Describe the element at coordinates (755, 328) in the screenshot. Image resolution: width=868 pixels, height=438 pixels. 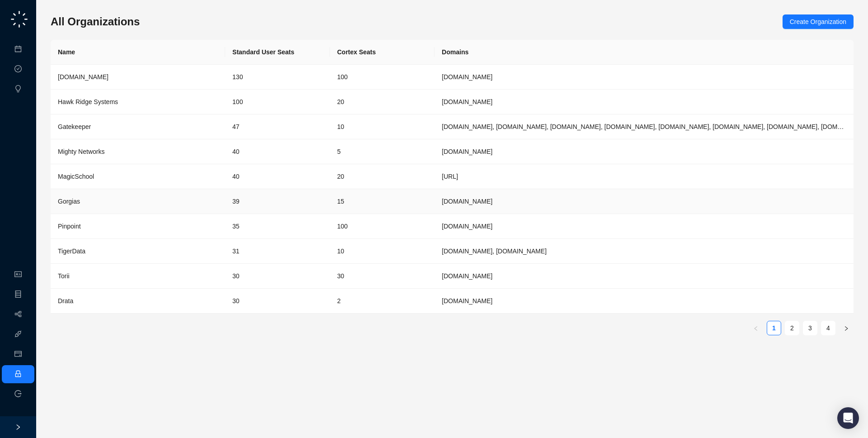
I see `span: left` at that location.